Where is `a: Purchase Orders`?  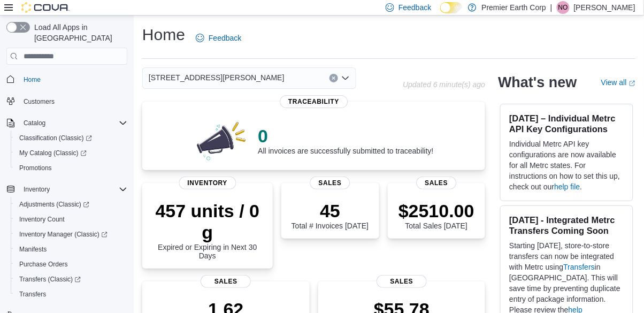 a: Purchase Orders is located at coordinates (44, 264).